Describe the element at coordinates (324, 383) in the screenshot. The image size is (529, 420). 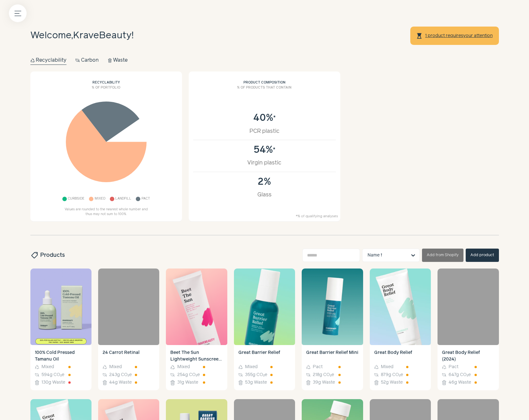
I see `span: 39g Waste` at that location.